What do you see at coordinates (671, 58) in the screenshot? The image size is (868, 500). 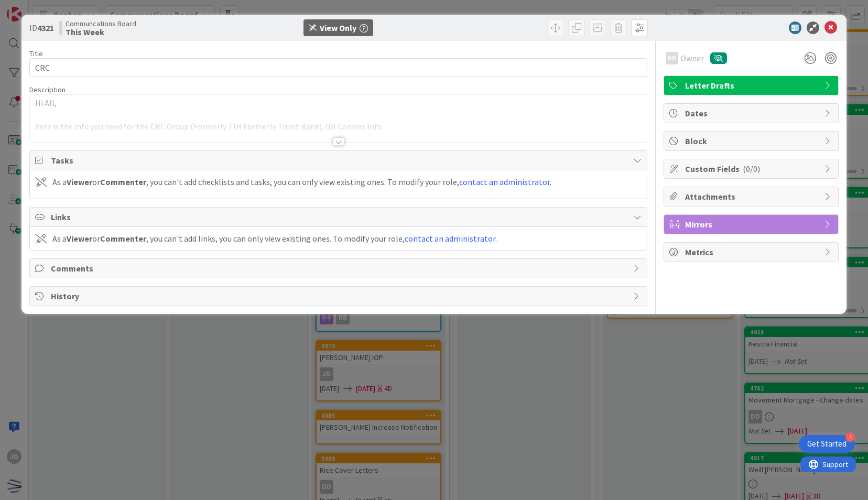 I see `div: DD` at bounding box center [671, 58].